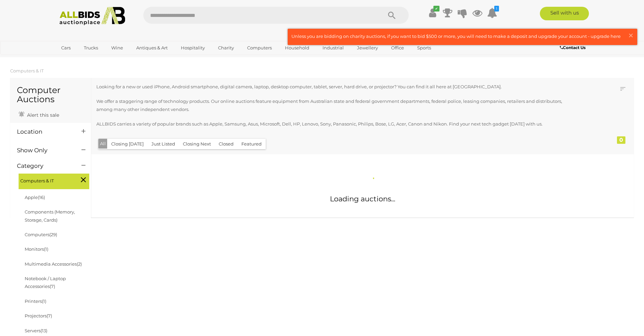 The width and height of the screenshot is (644, 336). What do you see at coordinates (226, 48) in the screenshot?
I see `a: Charity` at bounding box center [226, 48].